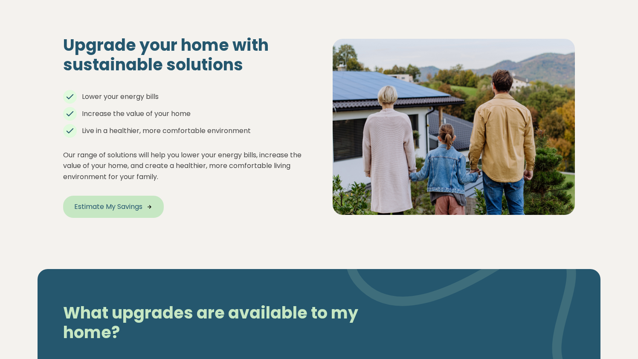 This screenshot has height=359, width=638. What do you see at coordinates (113, 207) in the screenshot?
I see `a: Estimate My Savings` at bounding box center [113, 207].